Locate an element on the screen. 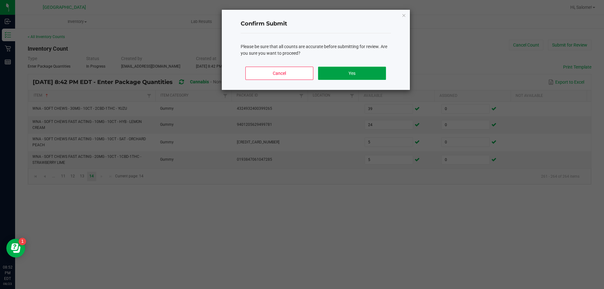 The image size is (604, 289). div: Please be sure that all counts are accurate before submitting for review. Are you sure you want t... is located at coordinates (316, 50).